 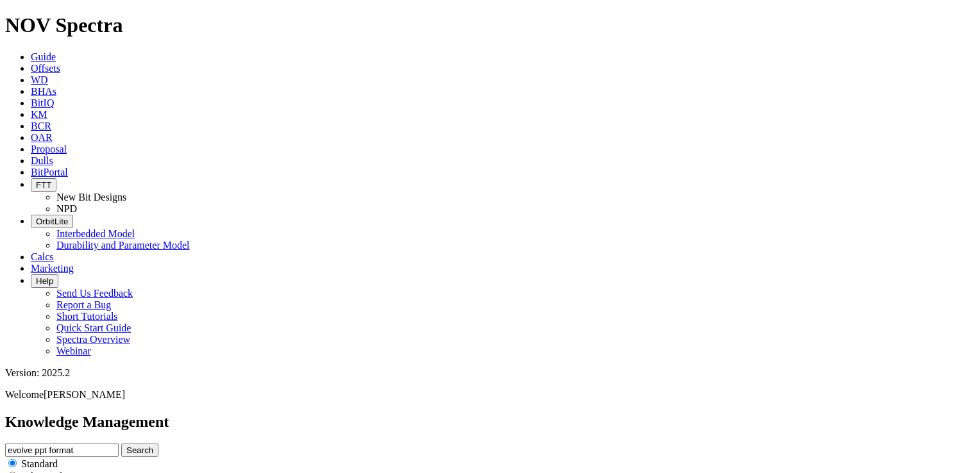 What do you see at coordinates (42, 161) in the screenshot?
I see `a: Dulls` at bounding box center [42, 161].